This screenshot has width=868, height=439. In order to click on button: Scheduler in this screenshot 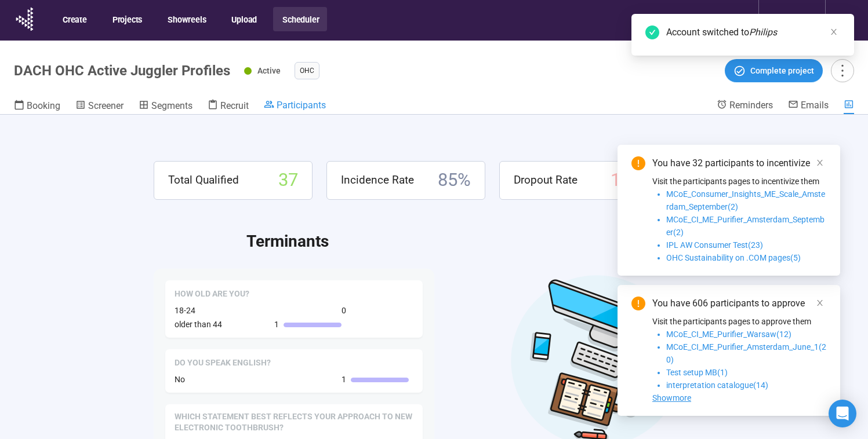, I will do `click(300, 19)`.